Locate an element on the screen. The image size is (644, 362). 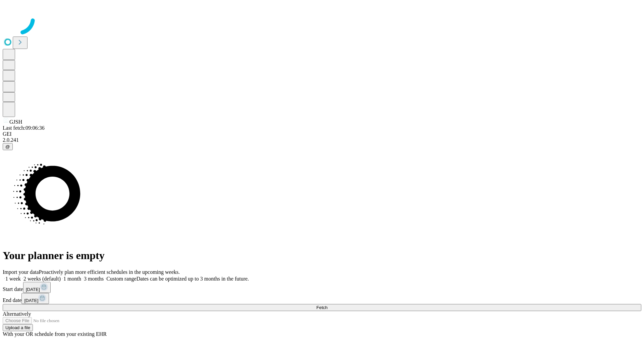
span: Dates can be optimized up to 3 months in the future. is located at coordinates (192, 278).